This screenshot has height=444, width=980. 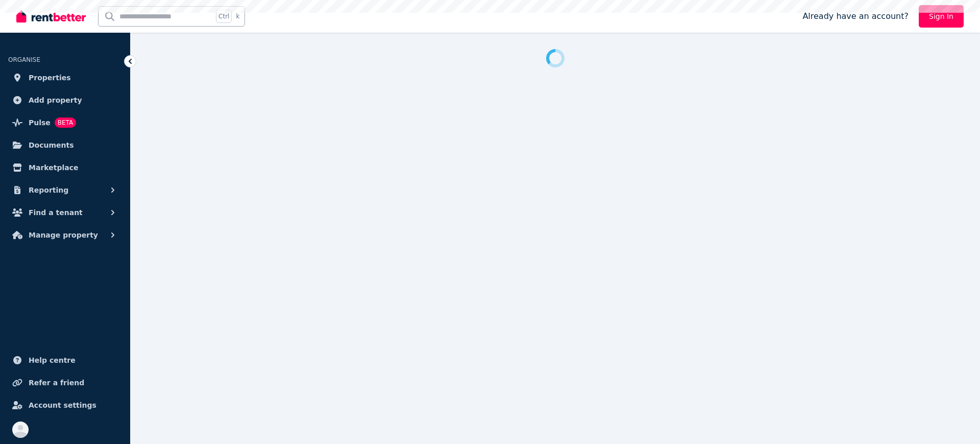 What do you see at coordinates (63, 235) in the screenshot?
I see `span: Manage property` at bounding box center [63, 235].